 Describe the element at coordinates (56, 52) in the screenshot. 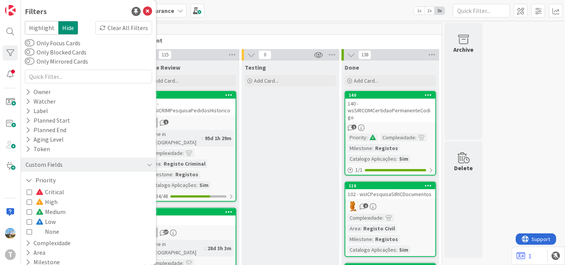

I see `label: Only Blocked Cards` at that location.